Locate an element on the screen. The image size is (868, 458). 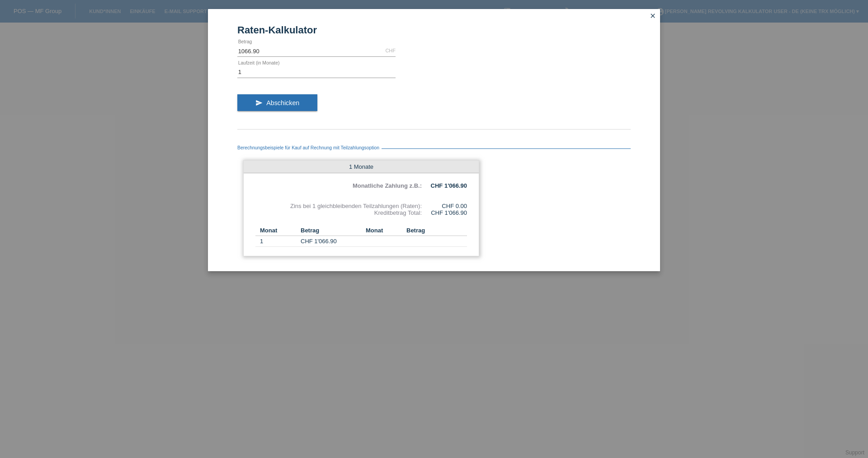
a: close is located at coordinates (653, 16).